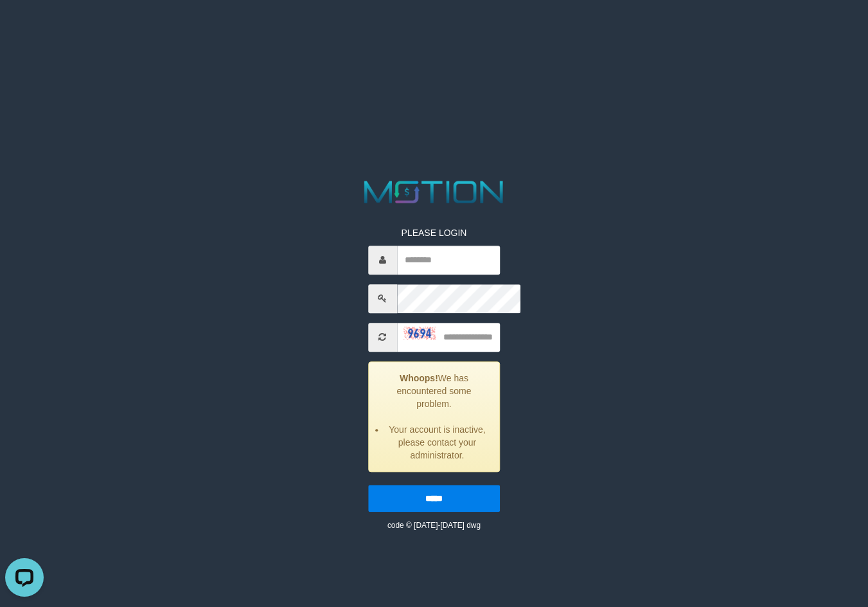  I want to click on p: PLEASE LOGIN, so click(434, 233).